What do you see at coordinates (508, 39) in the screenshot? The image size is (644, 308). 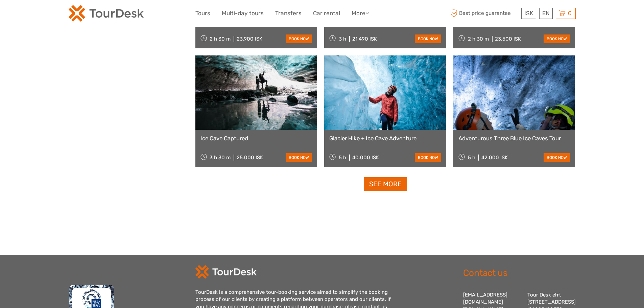 I see `div: 23.500 ISK` at bounding box center [508, 39].